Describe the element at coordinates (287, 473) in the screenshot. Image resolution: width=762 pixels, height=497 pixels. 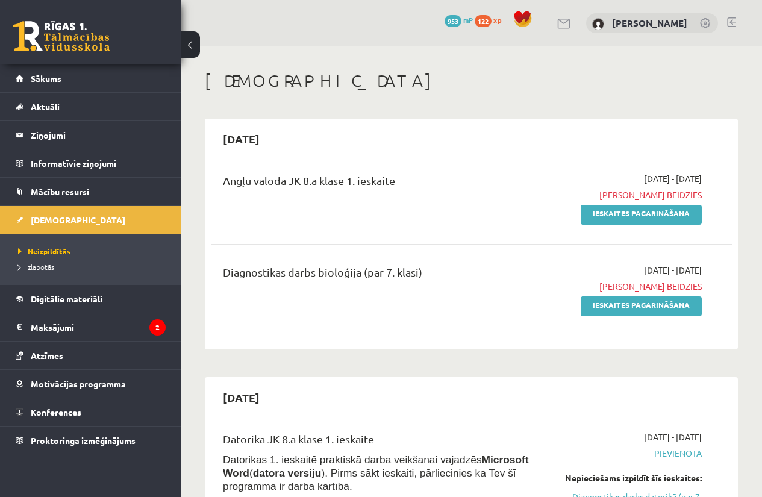
I see `b: datora versiju` at that location.